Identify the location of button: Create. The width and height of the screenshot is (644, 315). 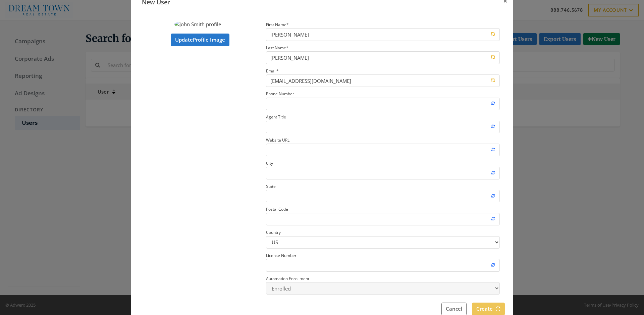
(488, 309).